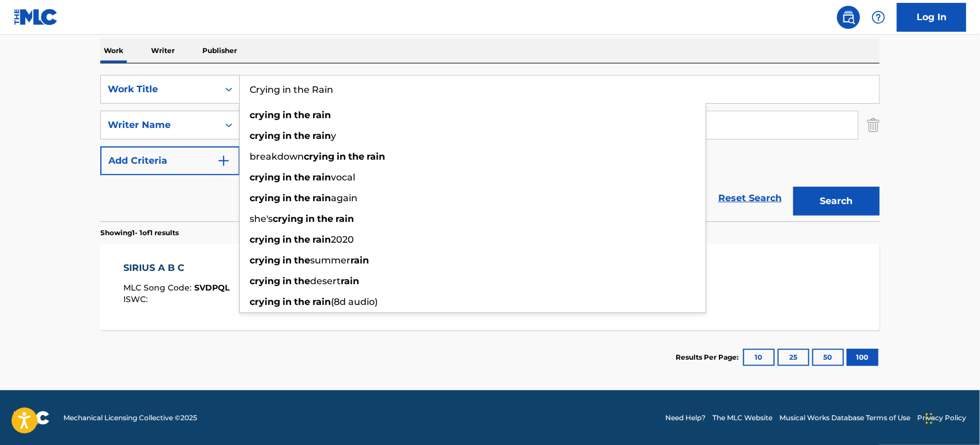 The height and width of the screenshot is (445, 980). Describe the element at coordinates (261, 219) in the screenshot. I see `span: she's` at that location.